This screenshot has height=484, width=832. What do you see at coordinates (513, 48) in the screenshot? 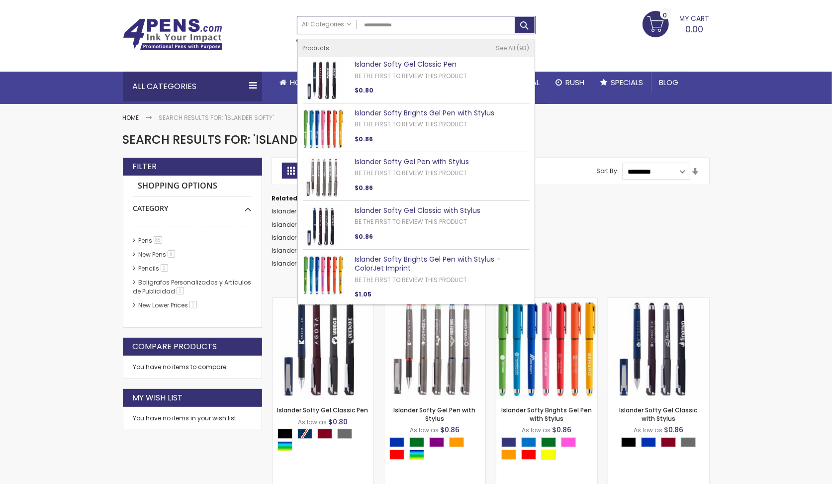
I see `a: See All 93` at bounding box center [513, 48].